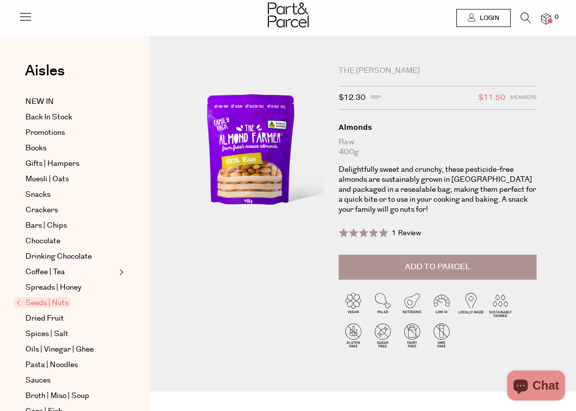 The width and height of the screenshot is (576, 411). I want to click on button: Add to Parcel, so click(438, 267).